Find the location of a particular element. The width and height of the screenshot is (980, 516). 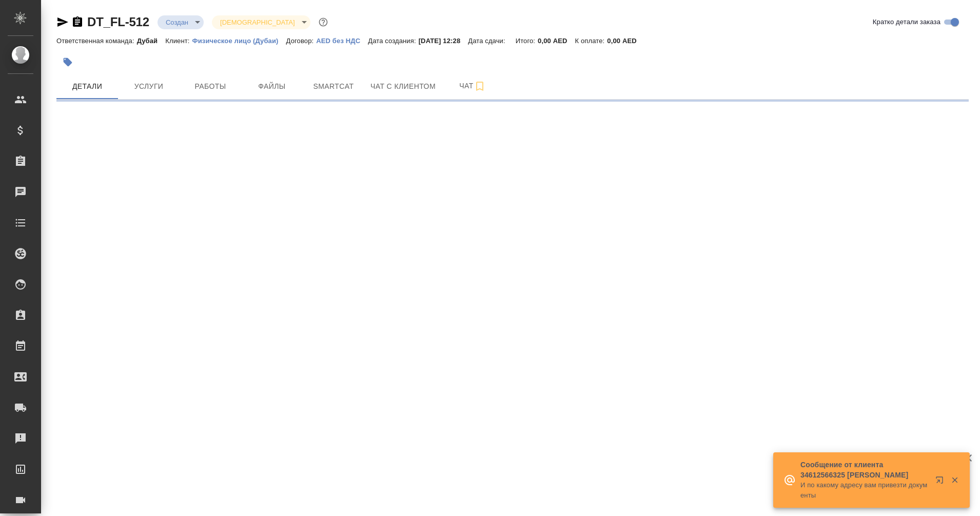

span: Чат с клиентом is located at coordinates (403, 86).